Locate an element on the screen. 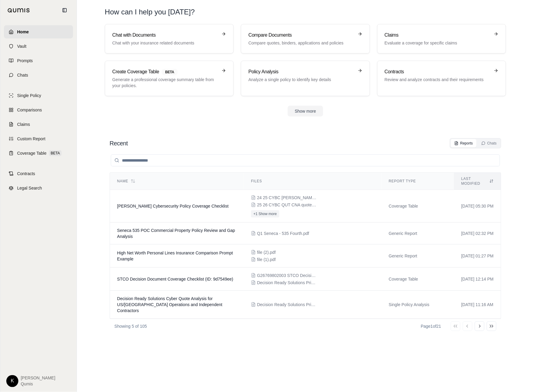  a: Coverage TableBETA is located at coordinates (39, 153).